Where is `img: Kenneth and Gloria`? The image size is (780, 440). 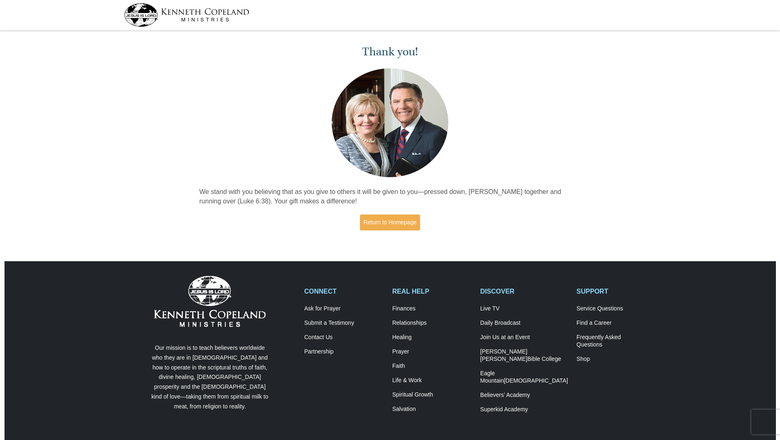 img: Kenneth and Gloria is located at coordinates (390, 122).